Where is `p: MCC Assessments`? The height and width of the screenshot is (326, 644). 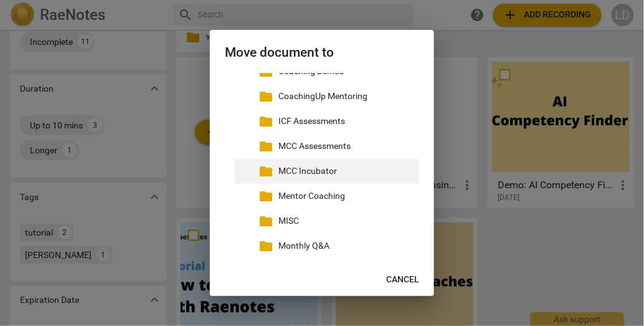 p: MCC Assessments is located at coordinates (347, 146).